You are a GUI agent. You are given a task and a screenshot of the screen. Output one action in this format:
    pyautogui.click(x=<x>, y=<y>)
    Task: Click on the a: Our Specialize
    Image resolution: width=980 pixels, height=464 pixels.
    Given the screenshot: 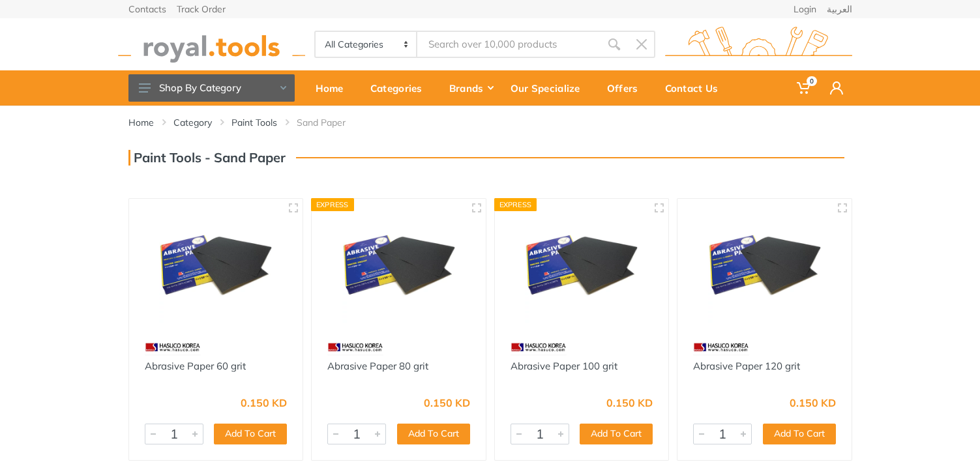 What is the action you would take?
    pyautogui.click(x=550, y=88)
    